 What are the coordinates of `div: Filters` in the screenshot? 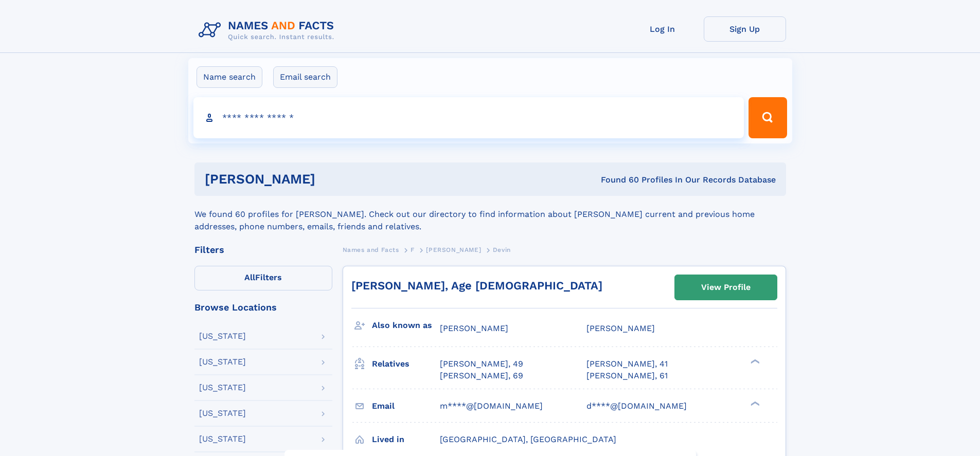 It's located at (264, 250).